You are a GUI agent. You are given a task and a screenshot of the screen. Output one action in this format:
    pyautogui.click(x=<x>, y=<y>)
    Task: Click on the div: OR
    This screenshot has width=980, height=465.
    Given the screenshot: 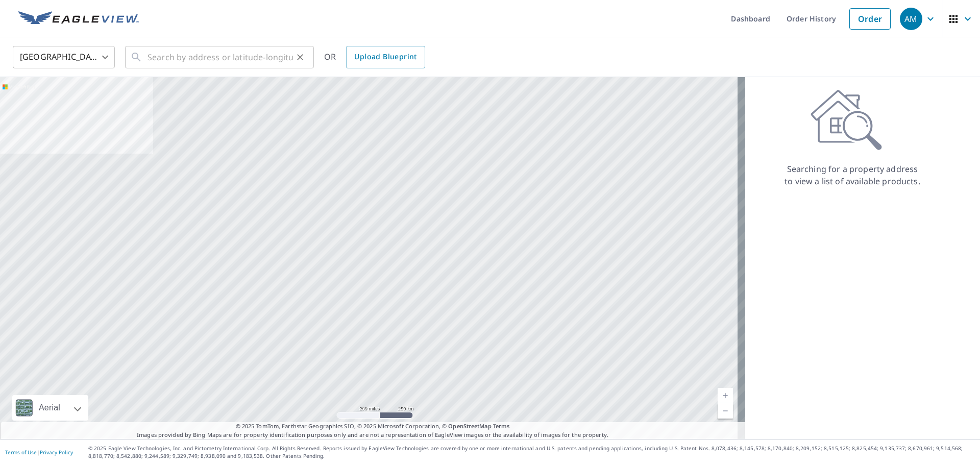 What is the action you would take?
    pyautogui.click(x=375, y=57)
    